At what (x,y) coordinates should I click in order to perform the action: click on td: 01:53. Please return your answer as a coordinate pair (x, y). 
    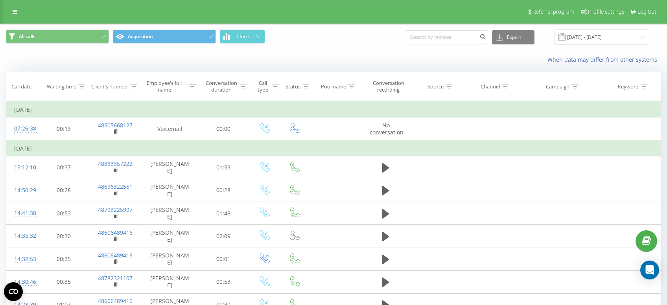
    Looking at the image, I should click on (223, 168).